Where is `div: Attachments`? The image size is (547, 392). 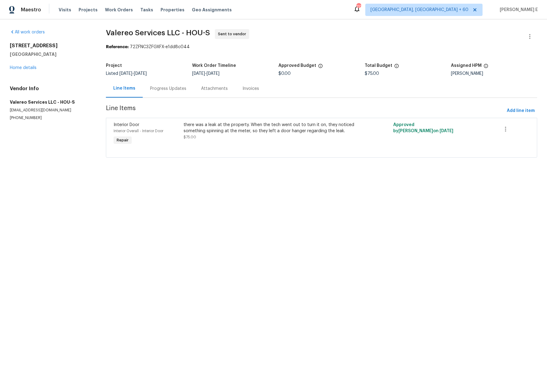
div: Attachments is located at coordinates (214, 89).